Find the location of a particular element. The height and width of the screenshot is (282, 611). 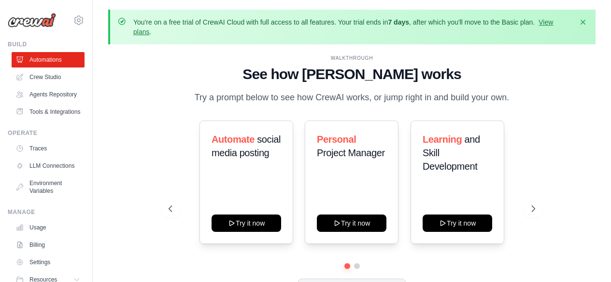

a: Traces is located at coordinates (48, 149).